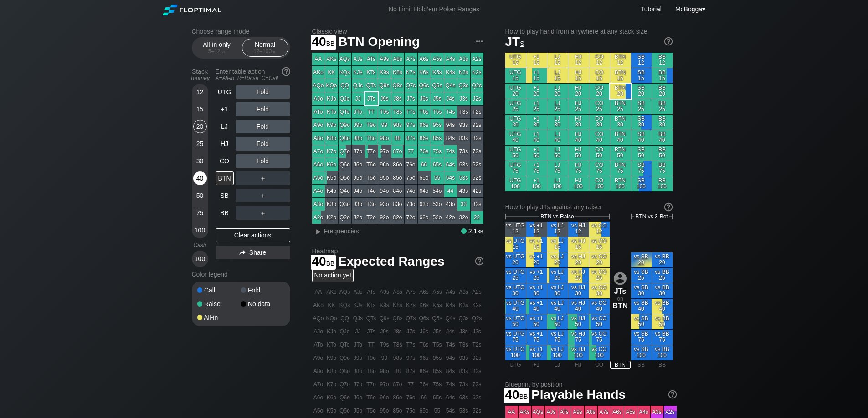 The width and height of the screenshot is (868, 418). What do you see at coordinates (358, 204) in the screenshot?
I see `div: J3o` at bounding box center [358, 204].